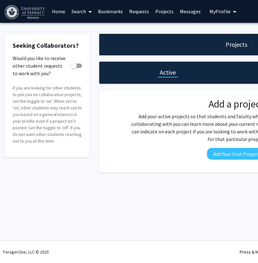 The image size is (258, 263). Describe the element at coordinates (82, 11) in the screenshot. I see `a: Search` at that location.